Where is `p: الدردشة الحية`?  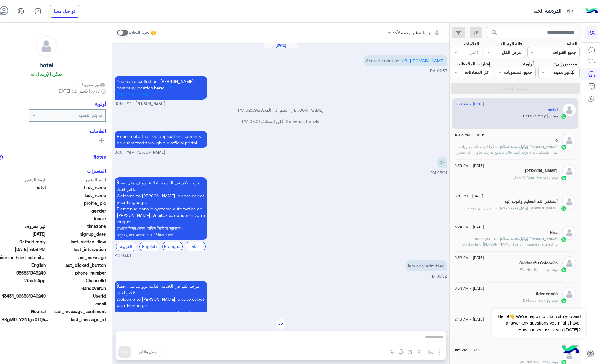
p: الدردشة الحية is located at coordinates (547, 11).